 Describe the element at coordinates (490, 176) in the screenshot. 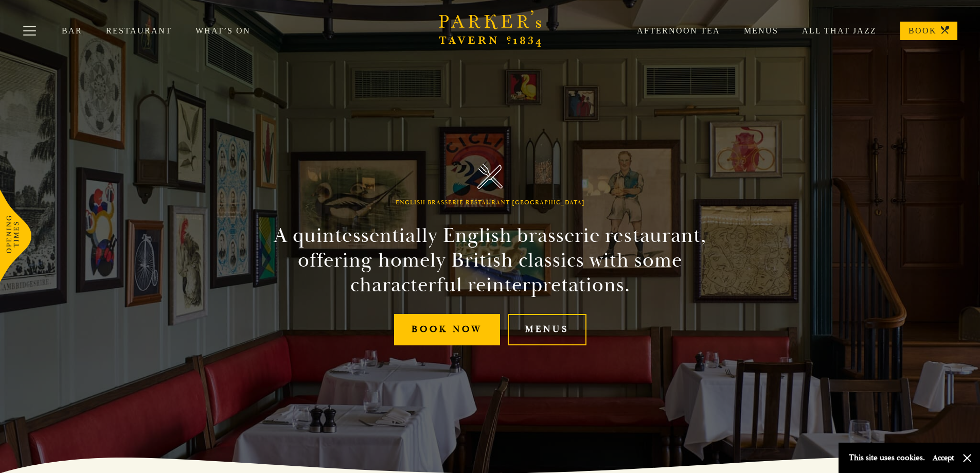

I see `img: Parker's Tavern Brasserie Cambridge` at that location.